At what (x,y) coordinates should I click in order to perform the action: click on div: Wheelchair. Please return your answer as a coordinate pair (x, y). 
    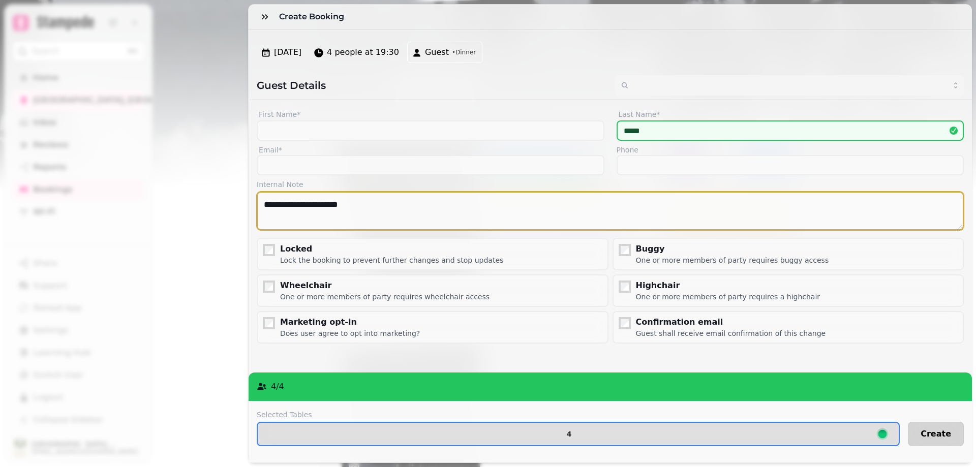
    Looking at the image, I should click on (385, 286).